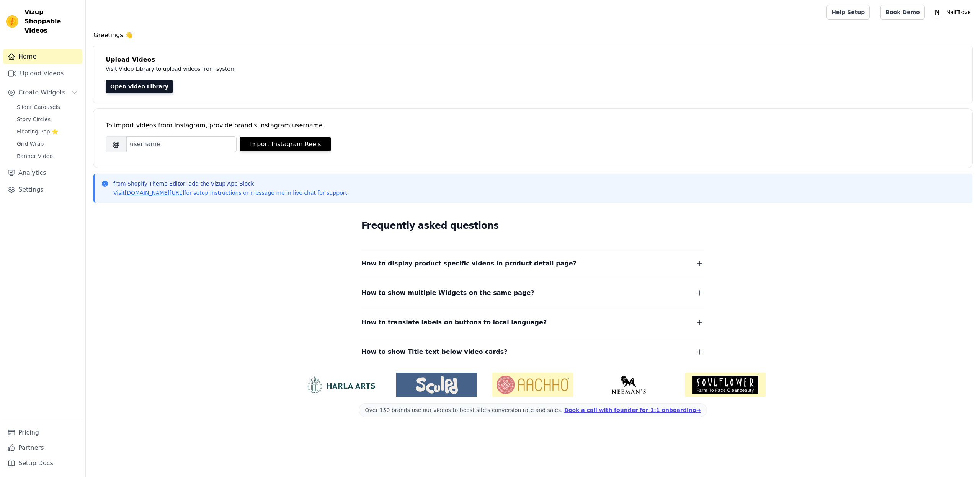 The image size is (980, 477). What do you see at coordinates (43, 448) in the screenshot?
I see `a: Partners` at bounding box center [43, 448].